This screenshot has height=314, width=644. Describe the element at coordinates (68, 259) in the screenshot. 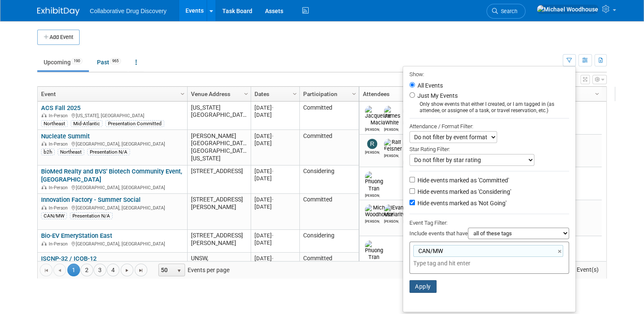

I see `a: ISCNP-32 / ICOB-12` at that location.